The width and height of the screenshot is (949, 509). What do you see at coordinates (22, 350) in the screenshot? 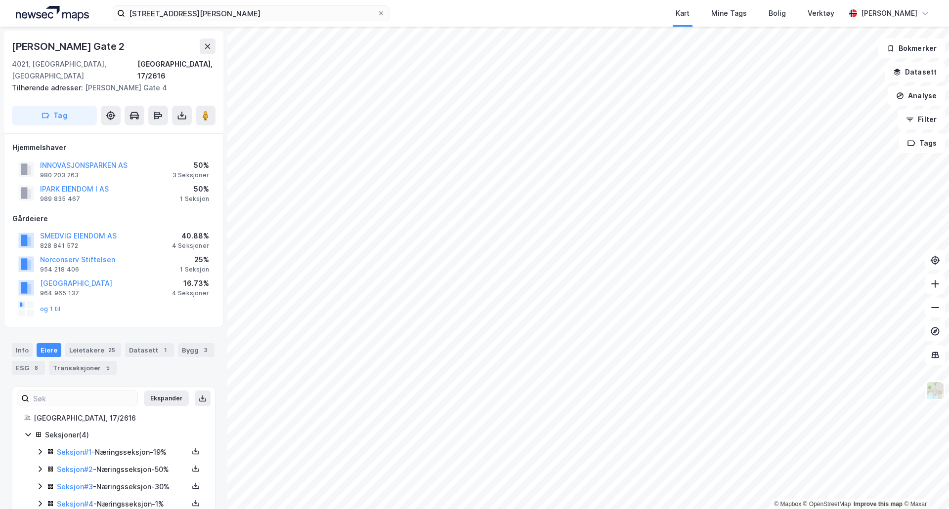
I see `div: Info` at bounding box center [22, 350].